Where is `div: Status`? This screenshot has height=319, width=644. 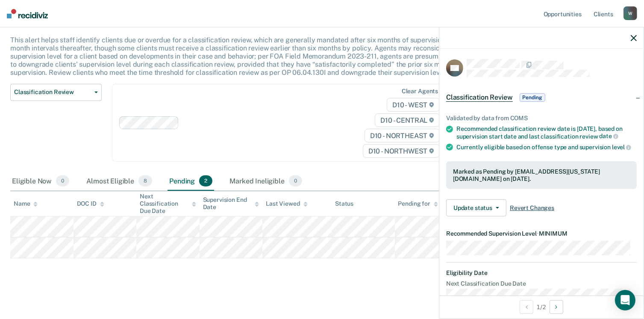
div: Status is located at coordinates (344, 204).